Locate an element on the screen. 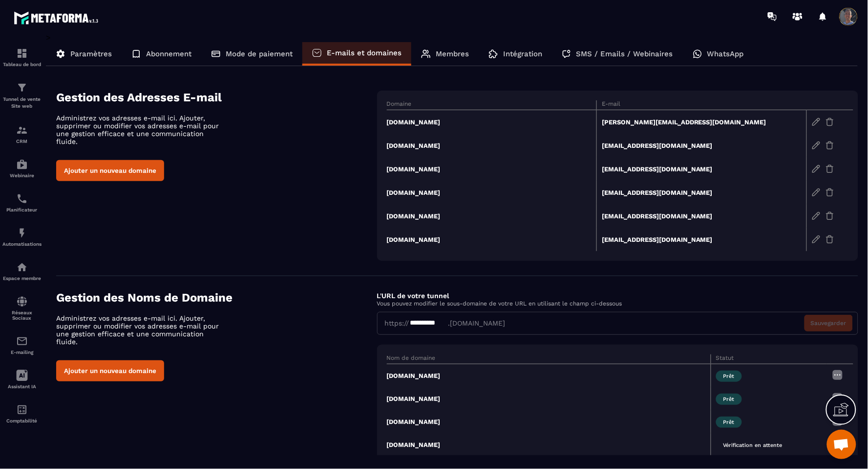 The height and width of the screenshot is (469, 868). p: Abonnement is located at coordinates (169, 54).